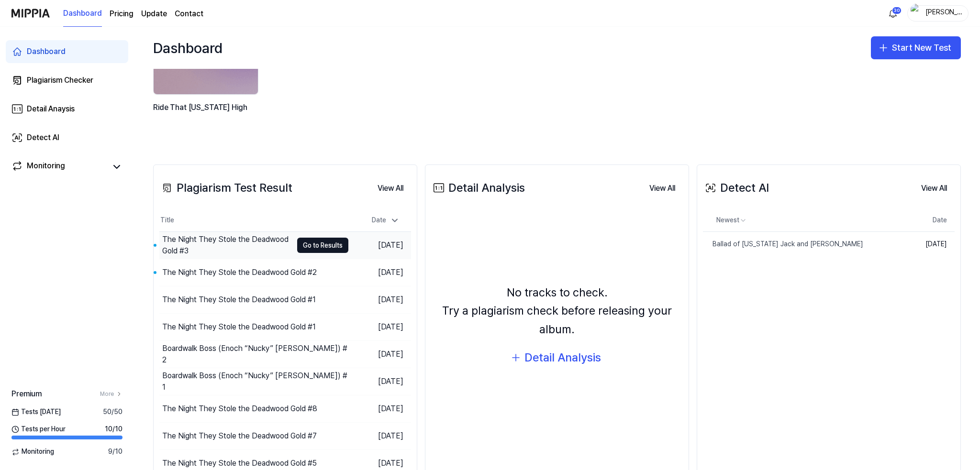  I want to click on a: Detail Anaysis, so click(67, 109).